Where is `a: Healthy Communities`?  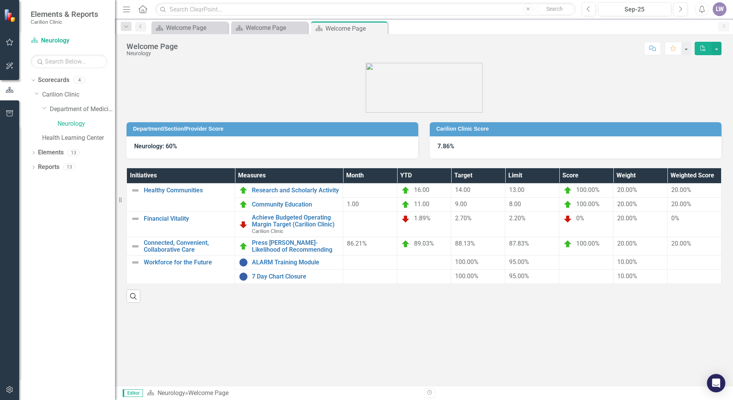
a: Healthy Communities is located at coordinates (187, 190).